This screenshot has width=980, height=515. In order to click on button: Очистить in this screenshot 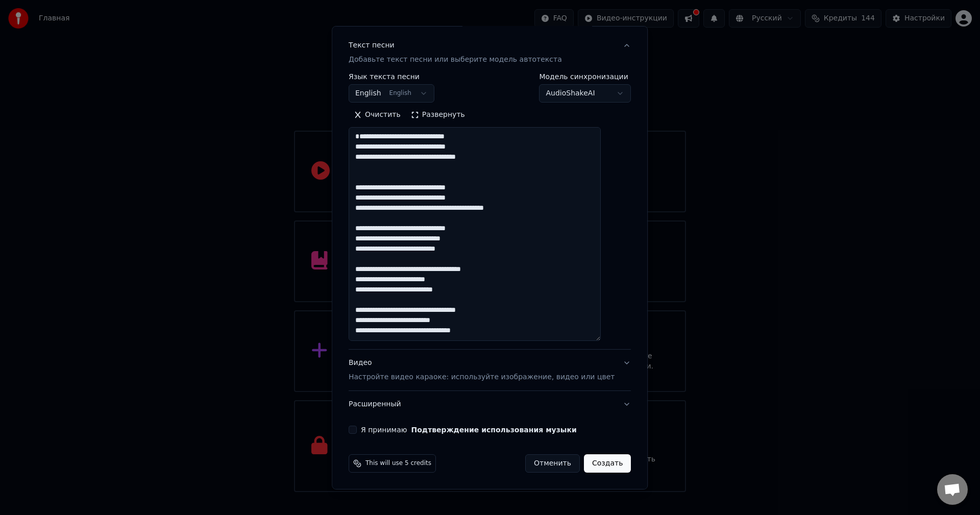, I will do `click(377, 115)`.